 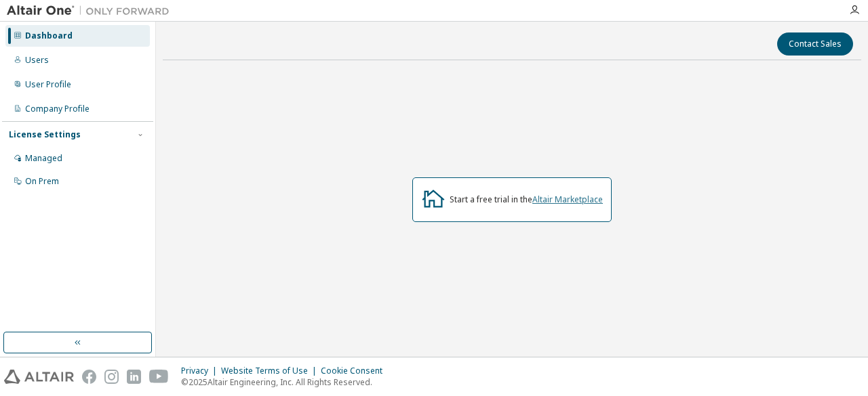 I want to click on img: linkedin.svg, so click(x=134, y=376).